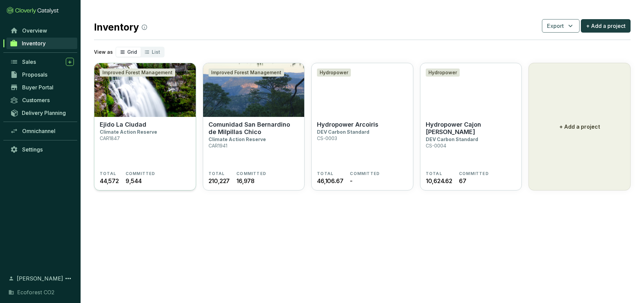  Describe the element at coordinates (254, 90) in the screenshot. I see `img: Comunidad San Bernardino de Milpillas Chico` at that location.